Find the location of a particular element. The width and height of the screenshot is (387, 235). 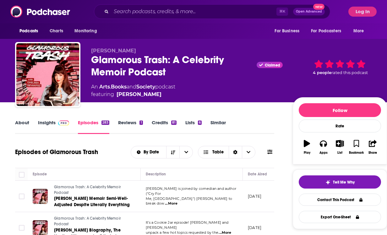

a: Podchaser - Follow, Share and Rate Podcasts is located at coordinates (40, 12).